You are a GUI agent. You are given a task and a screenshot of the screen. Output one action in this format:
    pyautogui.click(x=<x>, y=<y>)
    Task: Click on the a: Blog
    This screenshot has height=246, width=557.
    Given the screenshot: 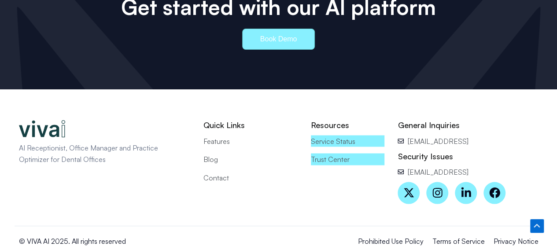 What is the action you would take?
    pyautogui.click(x=250, y=159)
    